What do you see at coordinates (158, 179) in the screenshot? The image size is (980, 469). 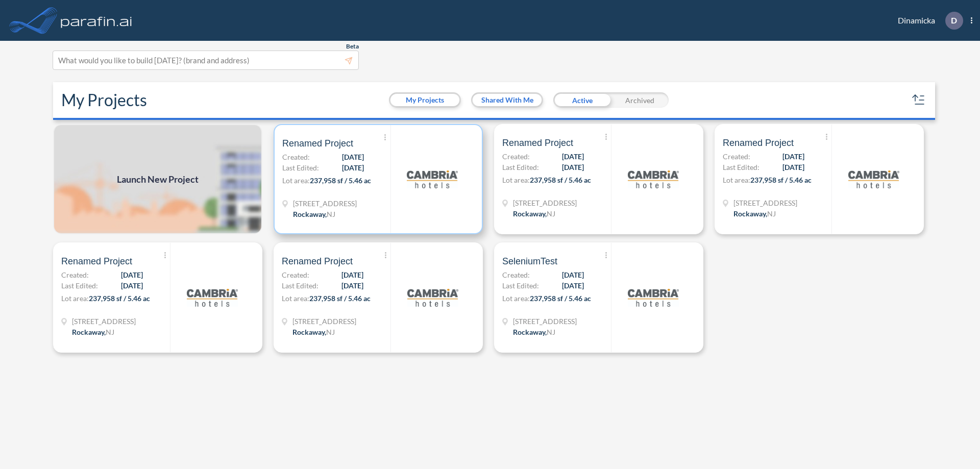 I see `a: Launch New Project` at bounding box center [158, 179].